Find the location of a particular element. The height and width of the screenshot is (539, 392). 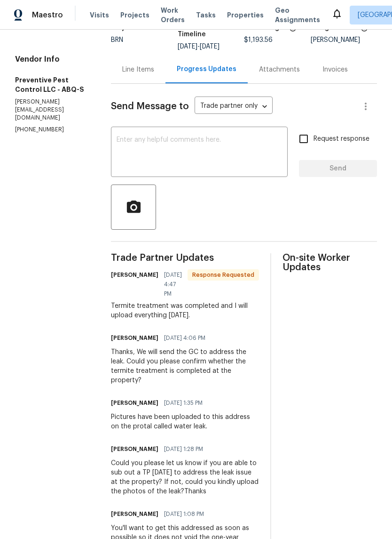

div: Pictures have been uploaded to this address on the protal called water leak. is located at coordinates (185, 422).